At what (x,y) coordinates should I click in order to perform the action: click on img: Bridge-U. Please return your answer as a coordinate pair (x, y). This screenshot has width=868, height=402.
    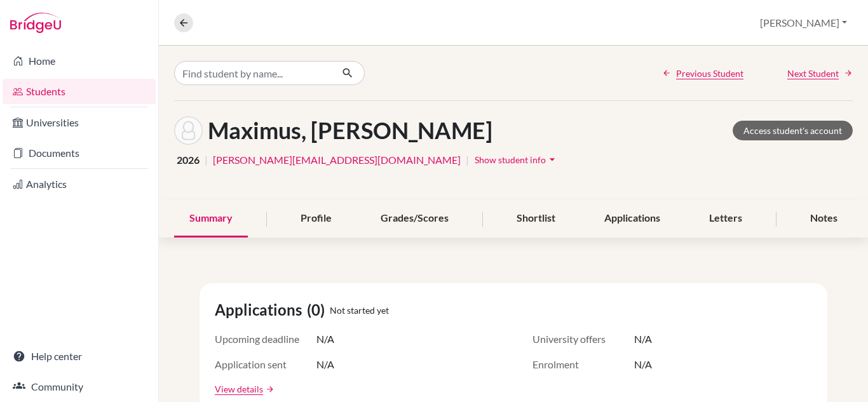
    Looking at the image, I should click on (35, 23).